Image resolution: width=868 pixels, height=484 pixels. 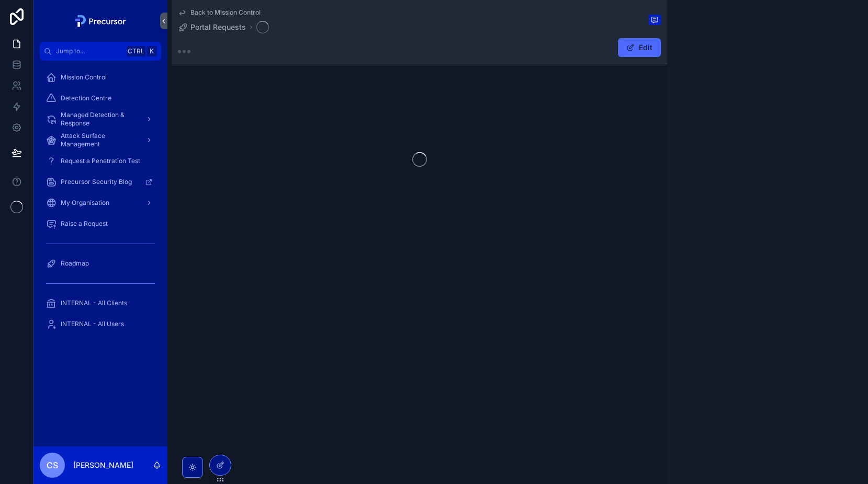 I want to click on span: My Organisation, so click(x=85, y=203).